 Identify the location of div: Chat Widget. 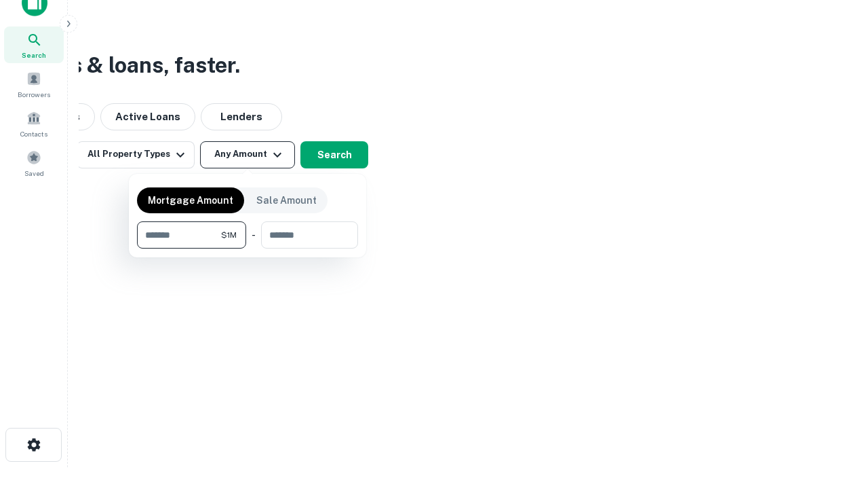
(834, 412).